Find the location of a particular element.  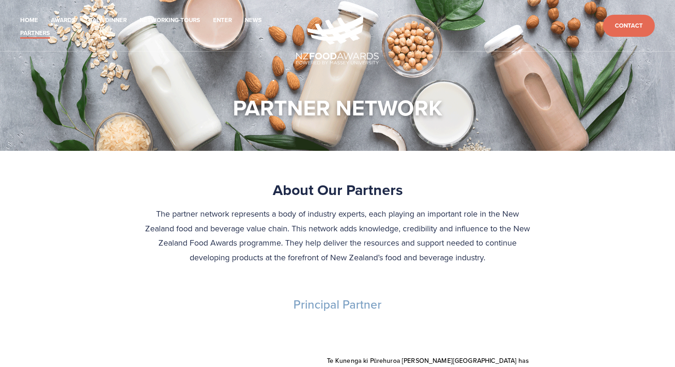

a: Enter is located at coordinates (222, 20).